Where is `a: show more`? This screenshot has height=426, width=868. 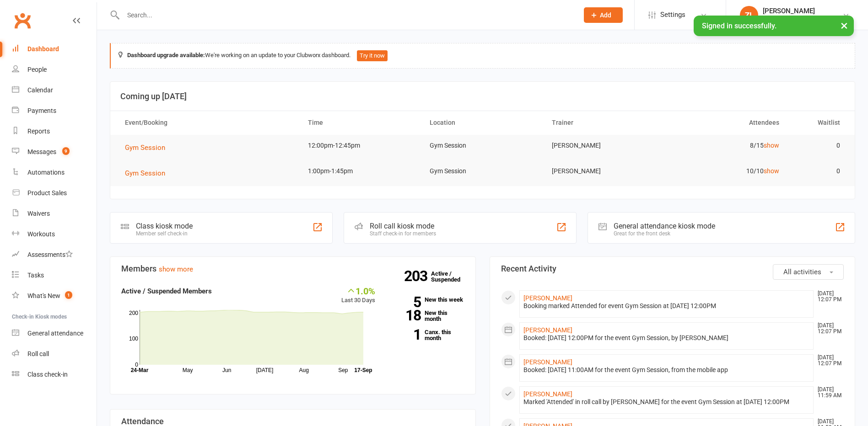
a: show more is located at coordinates (176, 269).